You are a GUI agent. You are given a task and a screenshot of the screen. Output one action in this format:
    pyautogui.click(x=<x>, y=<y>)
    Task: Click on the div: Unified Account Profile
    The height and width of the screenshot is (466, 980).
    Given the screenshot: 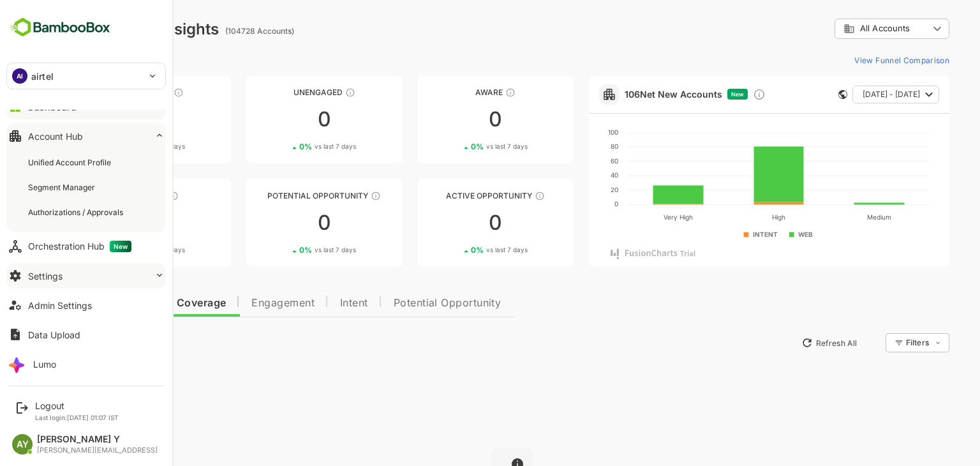 What is the action you would take?
    pyautogui.click(x=71, y=162)
    